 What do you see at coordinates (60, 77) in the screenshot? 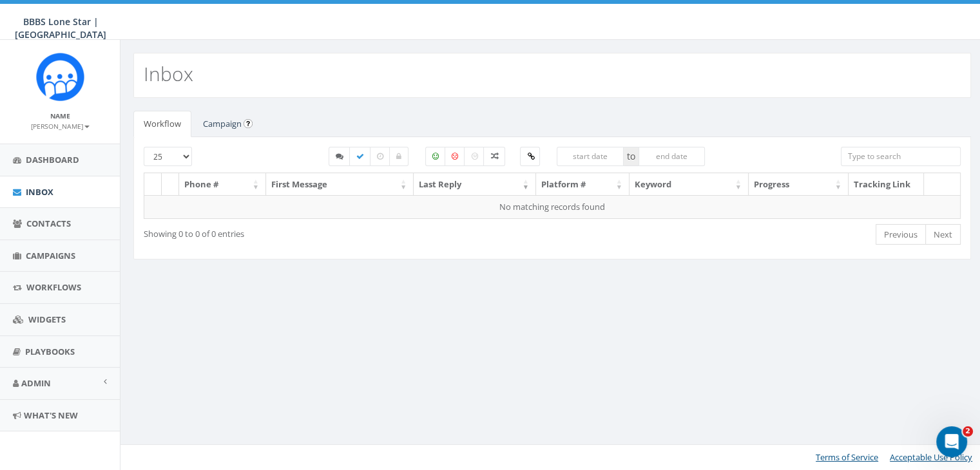
I see `img: Rally_Corp_Icon.png` at bounding box center [60, 77].